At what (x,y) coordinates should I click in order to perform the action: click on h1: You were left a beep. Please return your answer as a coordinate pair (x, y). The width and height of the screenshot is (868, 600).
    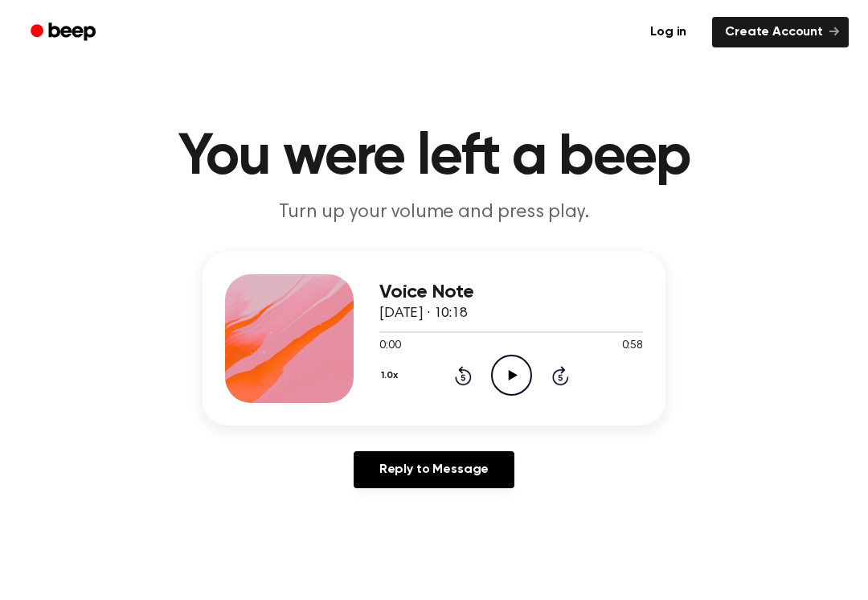
    Looking at the image, I should click on (434, 157).